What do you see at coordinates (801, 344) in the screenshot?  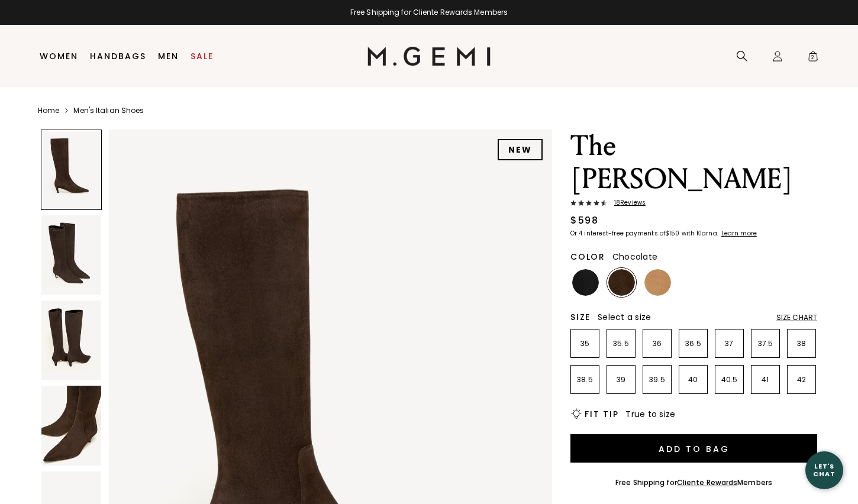 I see `p: 38` at bounding box center [801, 344].